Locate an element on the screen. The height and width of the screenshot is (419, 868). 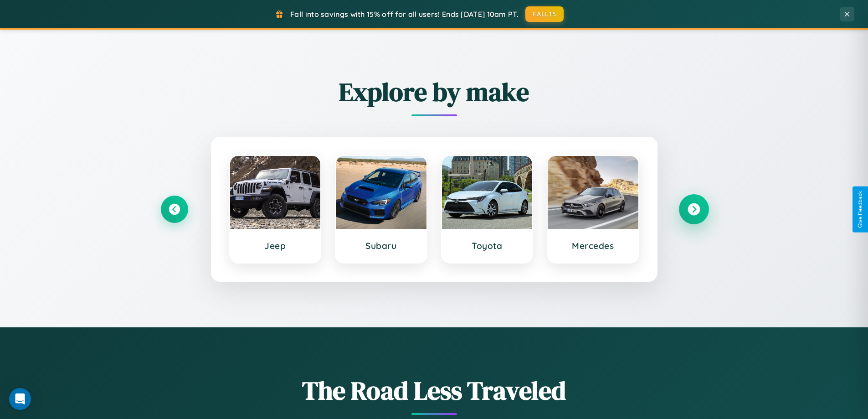
div: Open Intercom Messenger is located at coordinates (20, 399).